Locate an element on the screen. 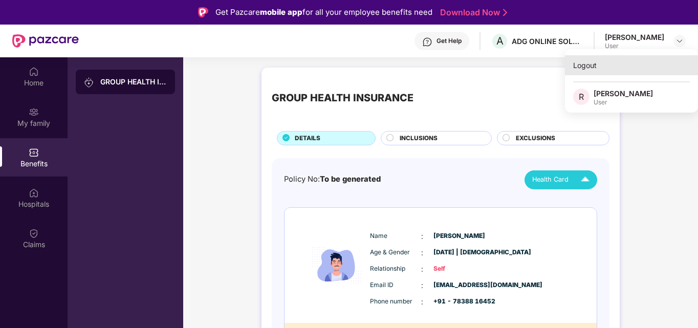  span: Relationship is located at coordinates (396, 269).